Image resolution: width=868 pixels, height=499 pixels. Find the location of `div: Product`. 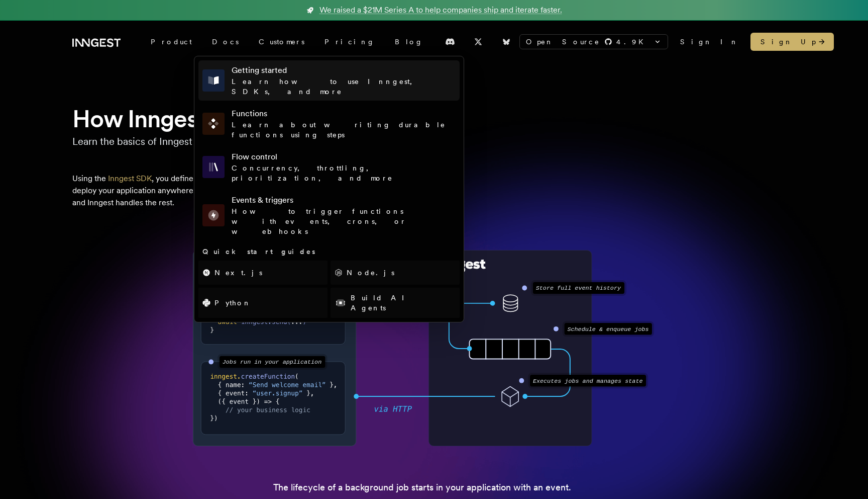

div: Product is located at coordinates (171, 41).